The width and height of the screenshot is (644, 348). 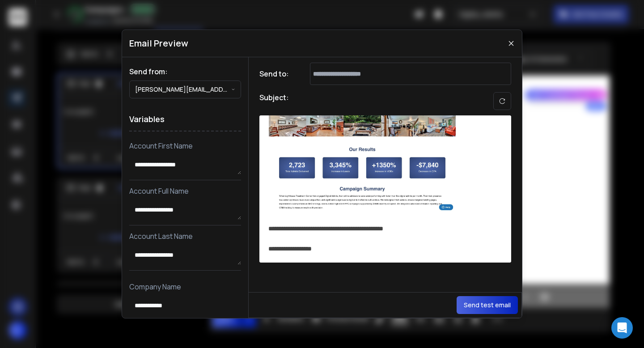 I want to click on p: Account Full Name, so click(x=185, y=191).